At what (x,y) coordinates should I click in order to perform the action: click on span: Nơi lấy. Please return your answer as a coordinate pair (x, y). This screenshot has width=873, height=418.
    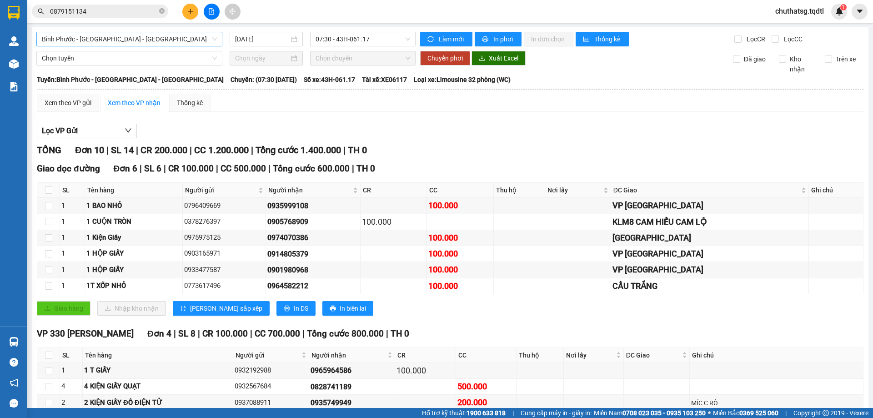
    Looking at the image, I should click on (590, 355).